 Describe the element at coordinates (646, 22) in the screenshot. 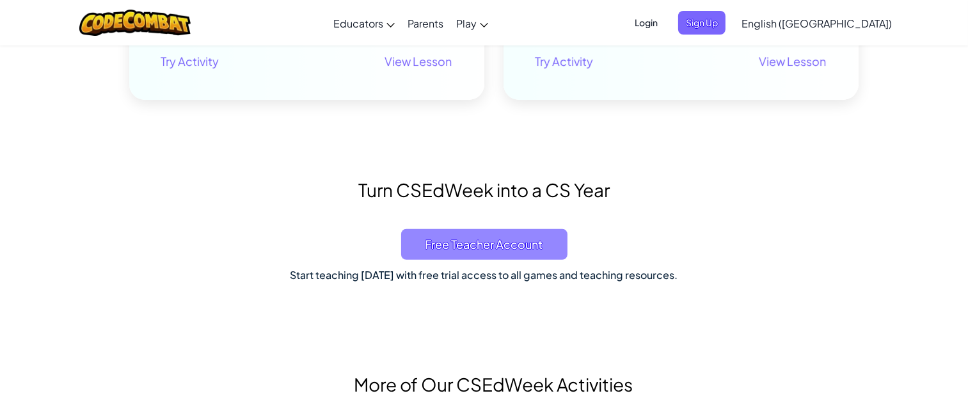

I see `span: Login` at that location.